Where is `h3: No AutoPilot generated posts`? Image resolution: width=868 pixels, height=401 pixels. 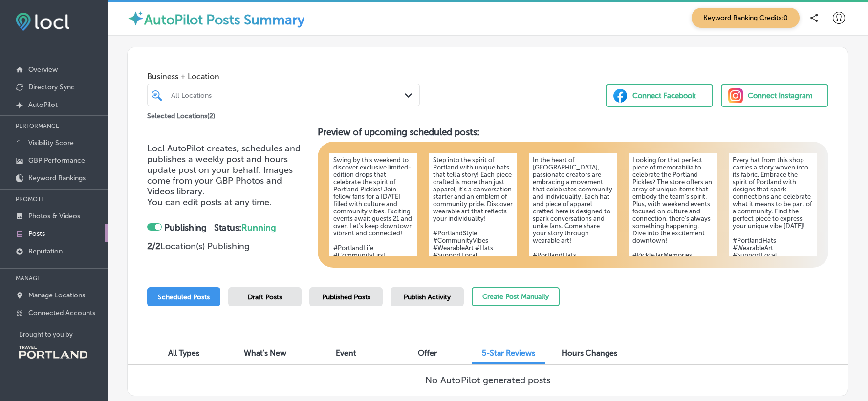
h3: No AutoPilot generated posts is located at coordinates (488, 380).